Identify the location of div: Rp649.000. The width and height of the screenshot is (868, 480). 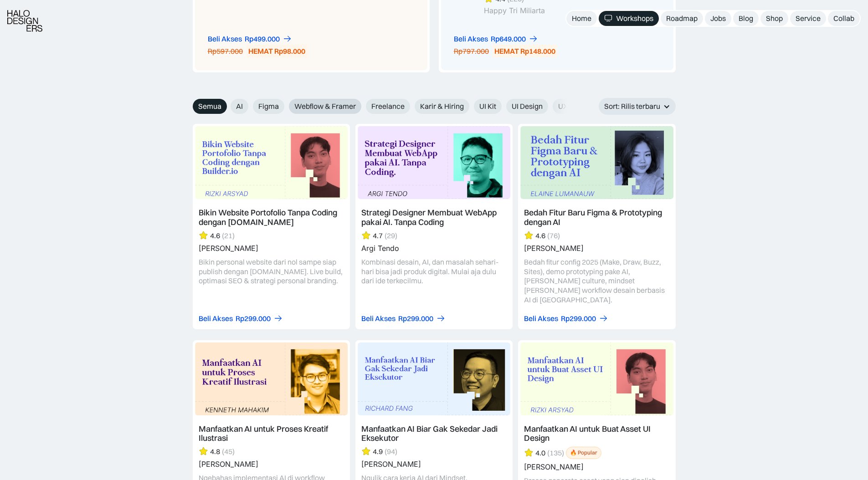
(508, 39).